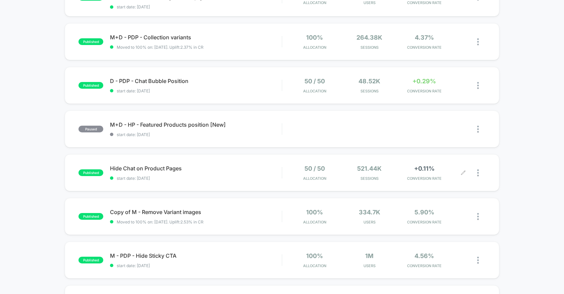 This screenshot has height=294, width=564. Describe the element at coordinates (196, 81) in the screenshot. I see `span: D - PDP - Chat Bubble Position` at that location.